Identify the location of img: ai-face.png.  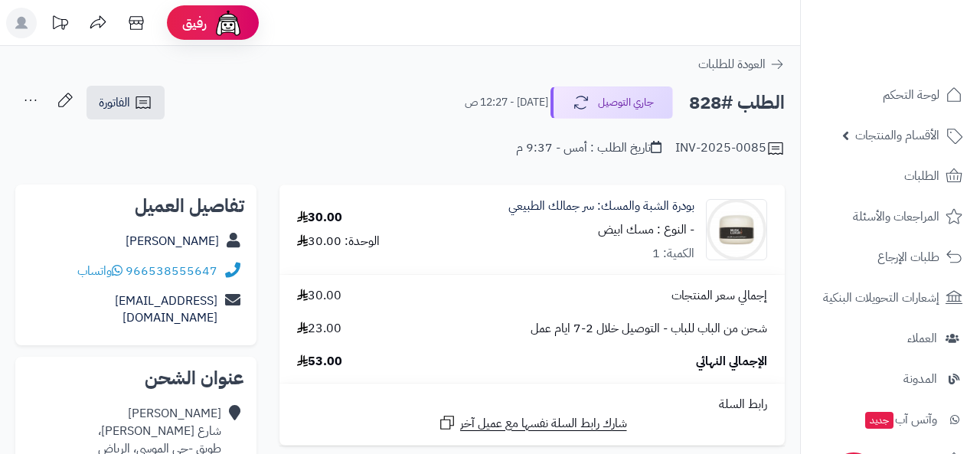
(228, 23).